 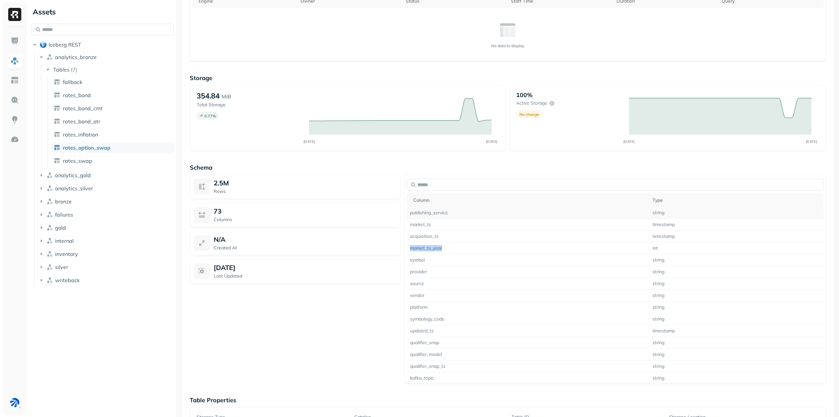 I want to click on span: analytics_gold, so click(x=73, y=175).